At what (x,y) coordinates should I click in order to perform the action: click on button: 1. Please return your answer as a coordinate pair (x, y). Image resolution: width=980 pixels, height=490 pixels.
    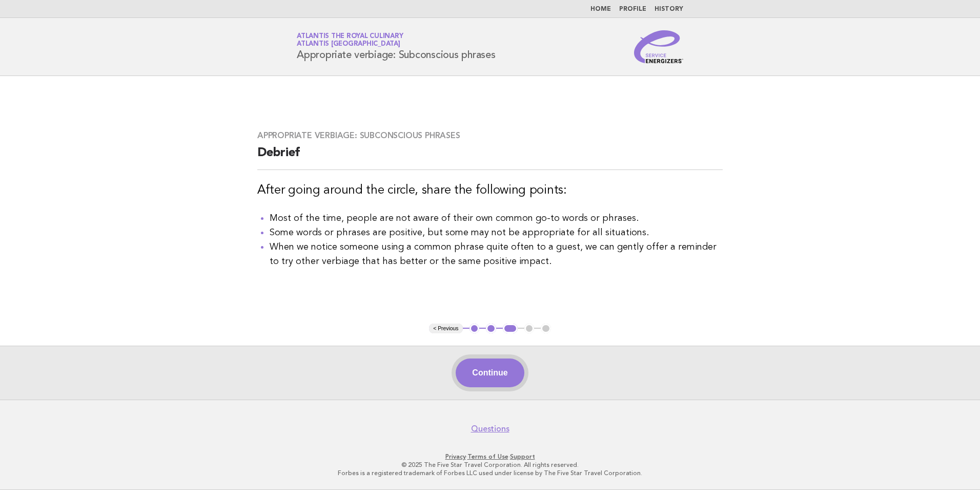
    Looking at the image, I should click on (475, 329).